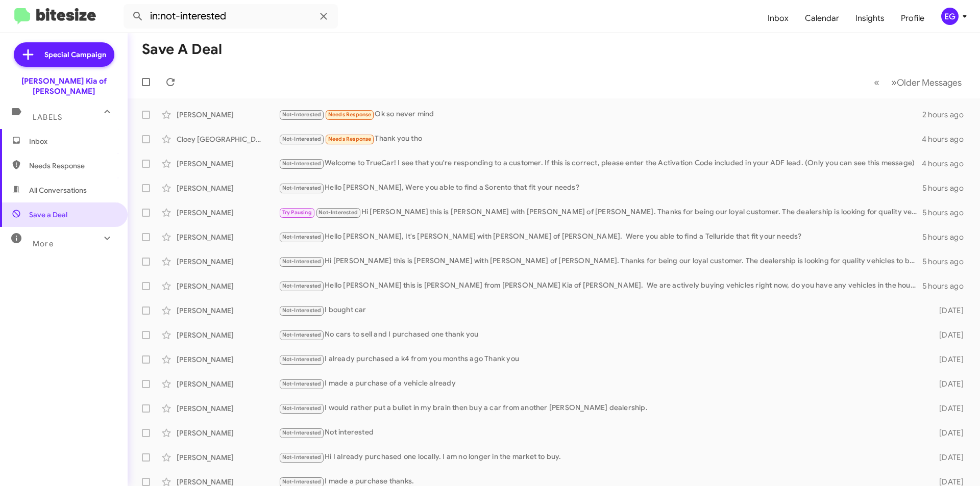 Image resolution: width=980 pixels, height=486 pixels. I want to click on div: No cars to sell and I purchased one thank you, so click(600, 334).